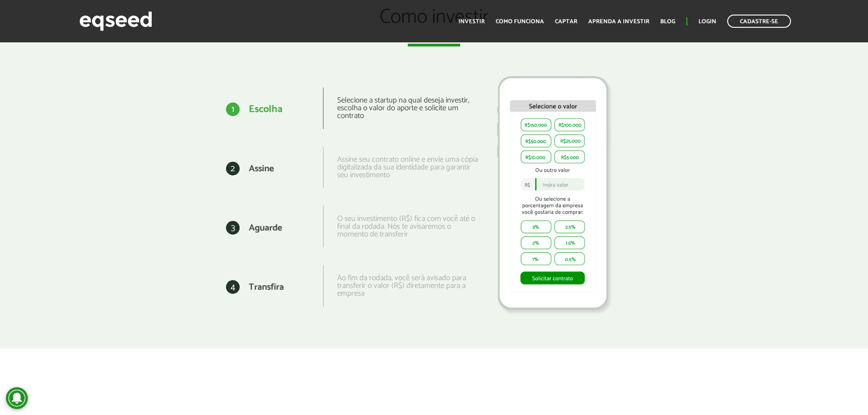  I want to click on img: como-funciona-step1.png, so click(553, 194).